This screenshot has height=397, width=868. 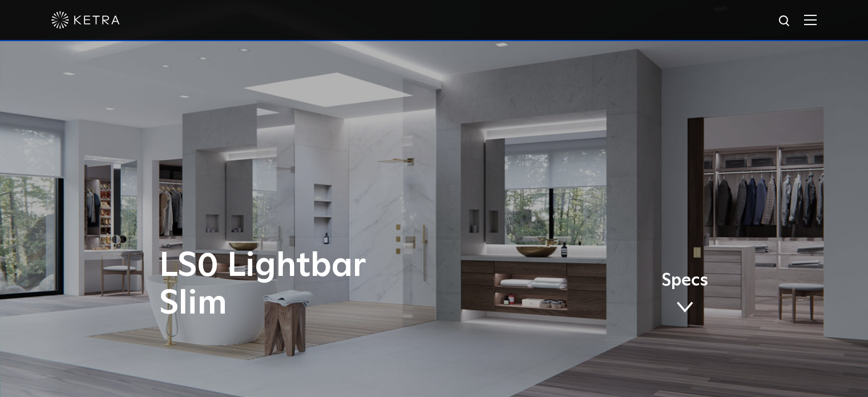 I want to click on img: search icon, so click(x=785, y=21).